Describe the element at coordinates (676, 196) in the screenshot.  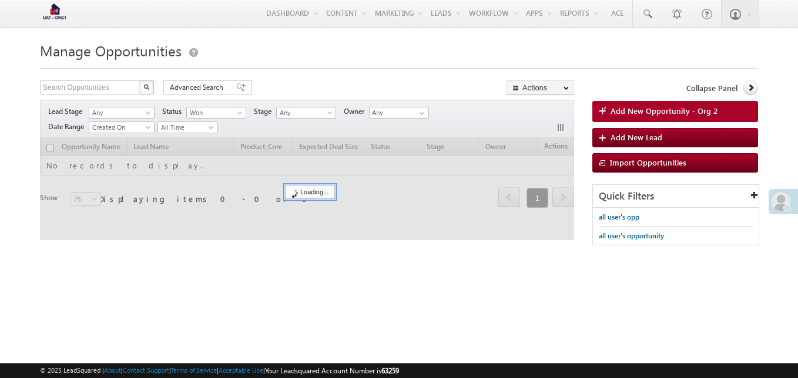
I see `div: Quick Filters` at that location.